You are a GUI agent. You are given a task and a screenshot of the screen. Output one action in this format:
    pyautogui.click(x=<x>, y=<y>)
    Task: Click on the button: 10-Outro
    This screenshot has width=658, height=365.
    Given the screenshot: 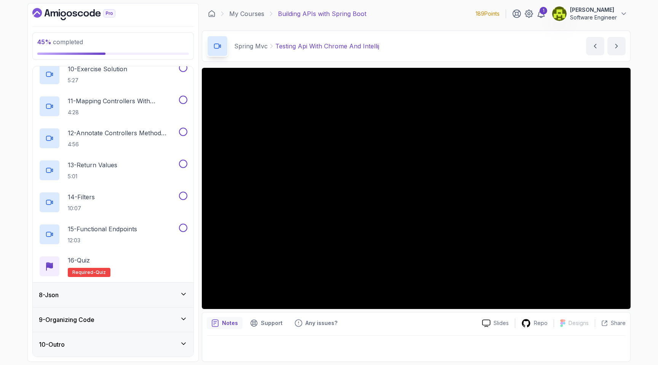 What is the action you would take?
    pyautogui.click(x=113, y=344)
    